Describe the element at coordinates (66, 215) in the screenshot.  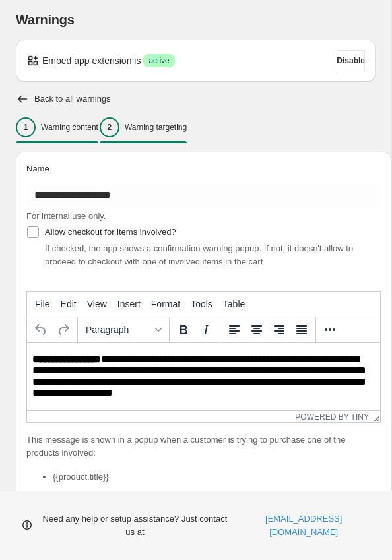
I see `span: For internal use only.` at that location.